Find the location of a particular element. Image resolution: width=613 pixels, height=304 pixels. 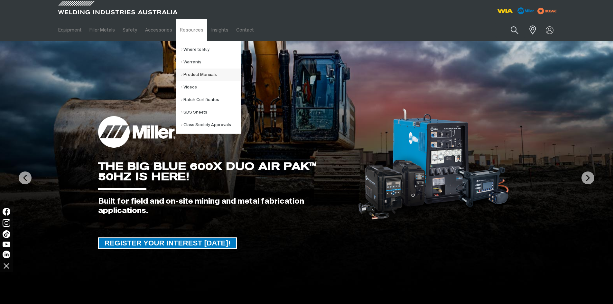

img: PrevArrow is located at coordinates (25, 178).